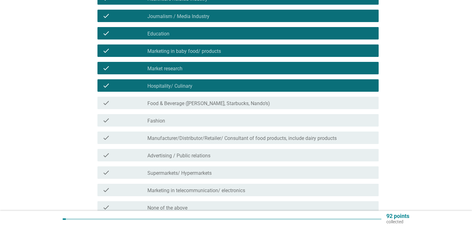 This screenshot has width=472, height=227. I want to click on label: Marketing in baby food/ products, so click(184, 51).